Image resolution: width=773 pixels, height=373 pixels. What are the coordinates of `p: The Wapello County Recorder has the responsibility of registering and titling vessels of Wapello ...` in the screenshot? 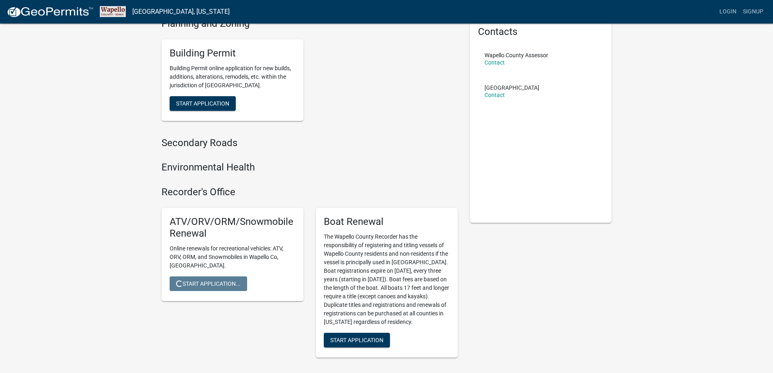 It's located at (387, 279).